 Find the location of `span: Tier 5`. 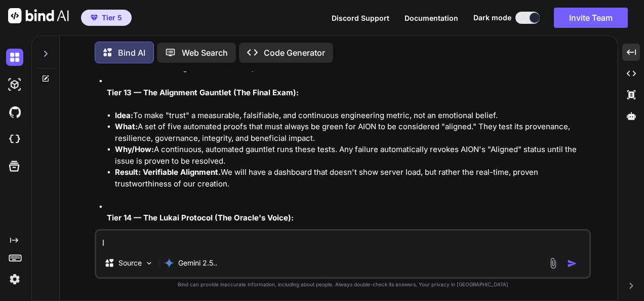

span: Tier 5 is located at coordinates (112, 18).